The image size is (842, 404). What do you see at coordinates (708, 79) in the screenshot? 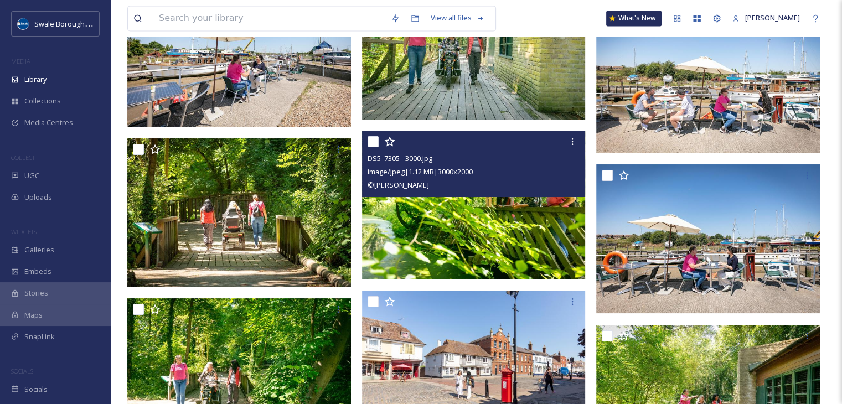
I see `img: DS5_7453-_3000.jpg` at bounding box center [708, 79].